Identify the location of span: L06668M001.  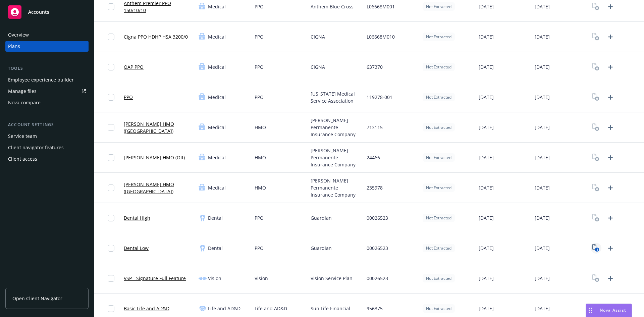
(380, 6).